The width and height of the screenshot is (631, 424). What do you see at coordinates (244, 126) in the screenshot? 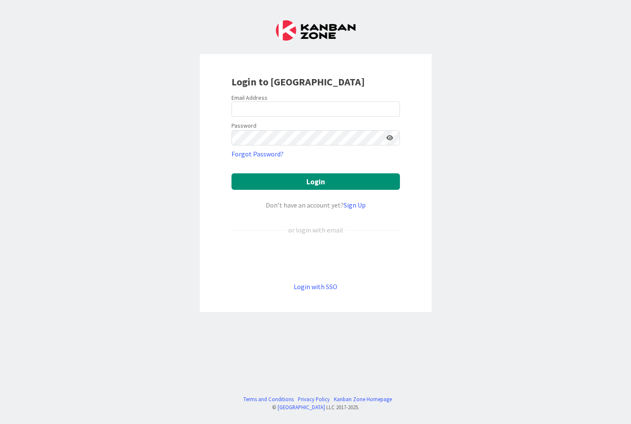
I see `label: Password` at bounding box center [244, 126].